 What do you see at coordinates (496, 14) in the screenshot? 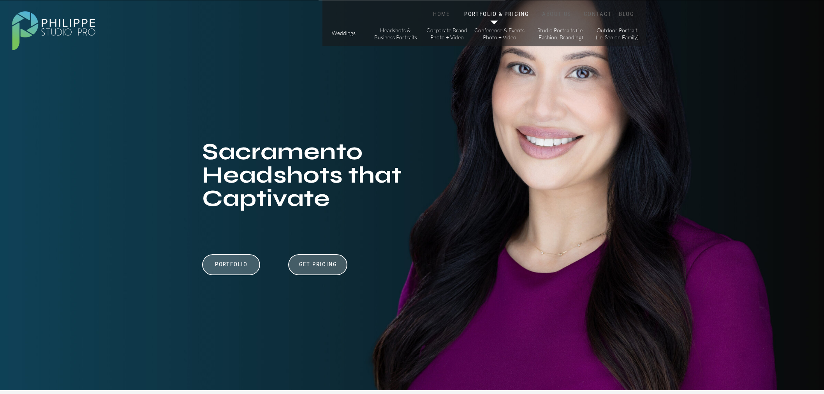
I see `a: PORTFOLIO & PRICING` at bounding box center [496, 14].